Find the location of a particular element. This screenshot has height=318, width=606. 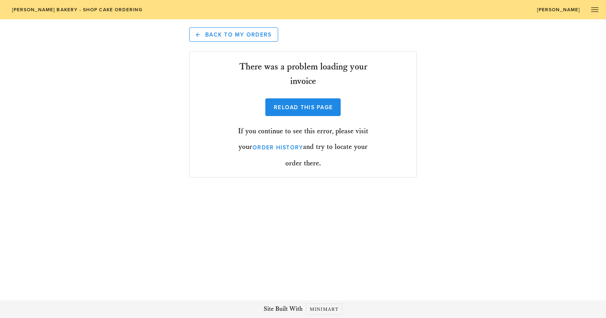

a: Back to My Orders is located at coordinates (234, 34).